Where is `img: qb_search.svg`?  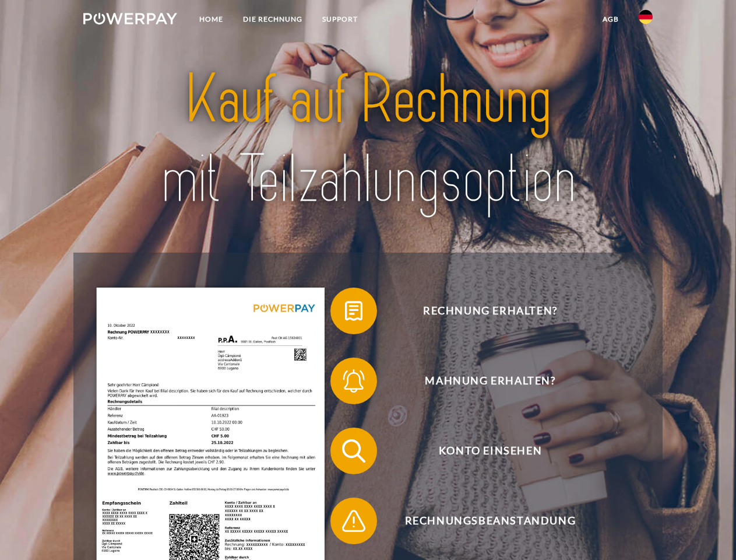
img: qb_search.svg is located at coordinates (354, 450).